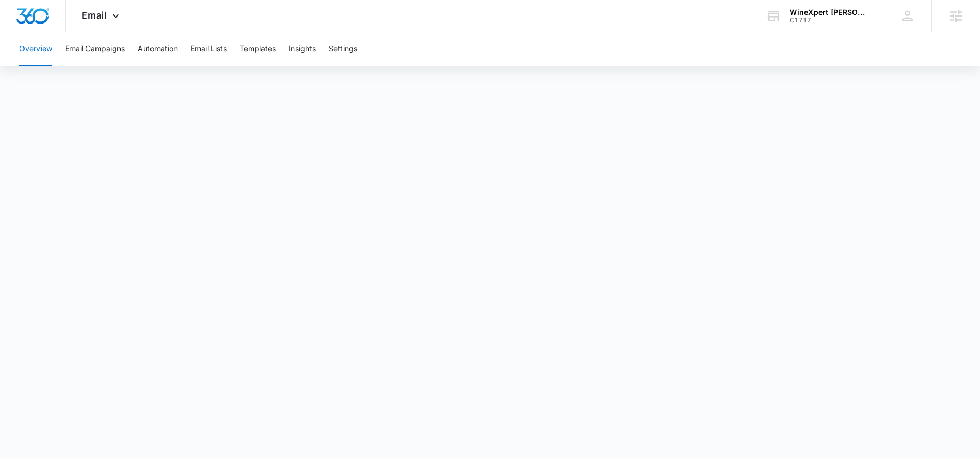 The height and width of the screenshot is (459, 980). Describe the element at coordinates (829, 20) in the screenshot. I see `div: account id` at that location.